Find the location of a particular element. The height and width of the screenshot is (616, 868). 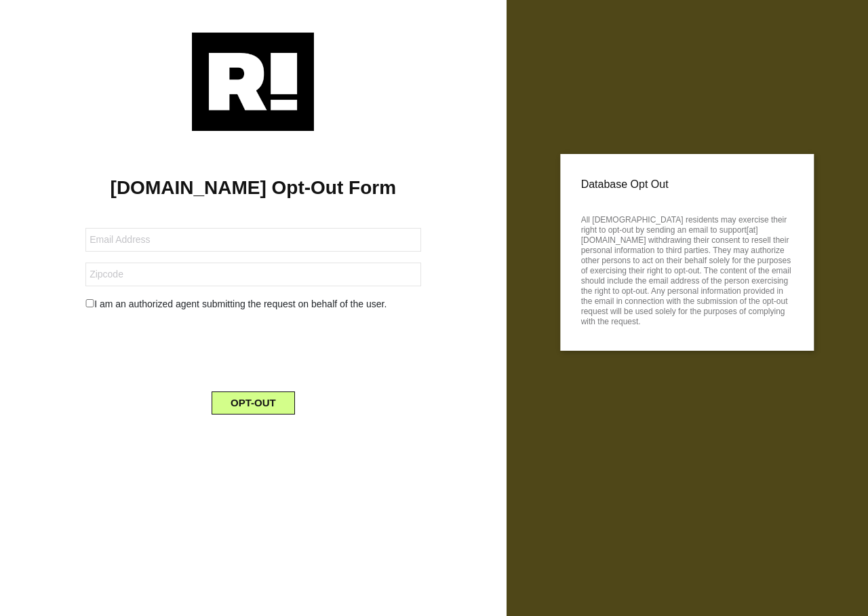

input: Zipcode is located at coordinates (253, 274).